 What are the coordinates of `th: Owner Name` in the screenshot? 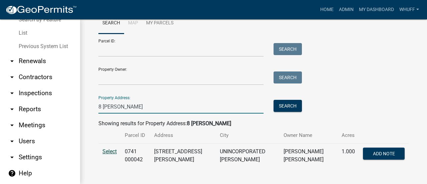 It's located at (309, 135).